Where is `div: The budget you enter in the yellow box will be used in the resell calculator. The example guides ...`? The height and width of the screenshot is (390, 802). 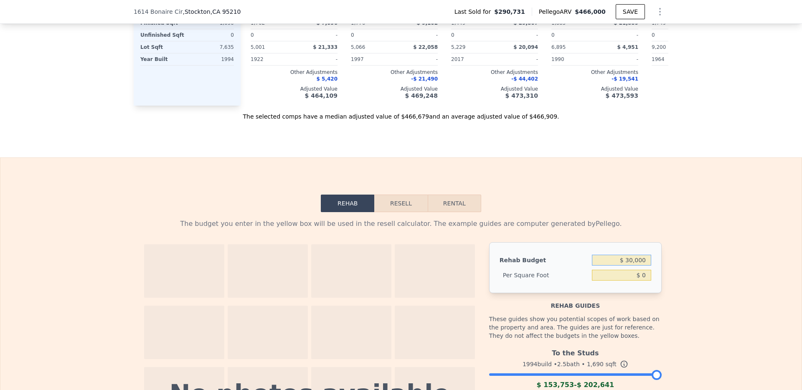
div: The budget you enter in the yellow box will be used in the resell calculator. The example guides ... is located at coordinates (401, 224).